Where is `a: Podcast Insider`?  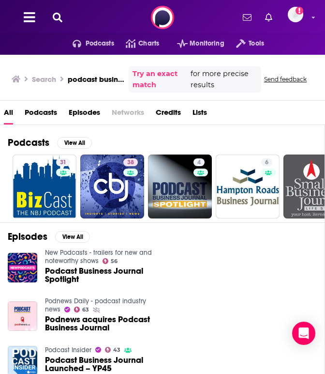
a: Podcast Insider is located at coordinates (68, 349).